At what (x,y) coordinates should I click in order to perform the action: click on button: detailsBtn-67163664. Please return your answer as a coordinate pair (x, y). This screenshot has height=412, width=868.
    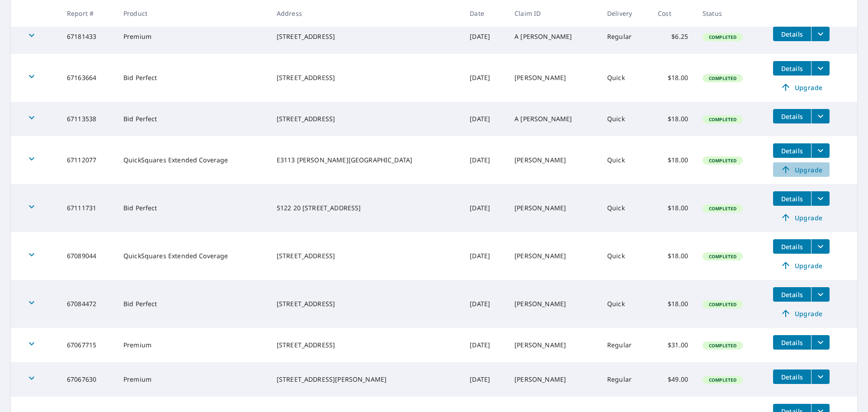
    Looking at the image, I should click on (791, 68).